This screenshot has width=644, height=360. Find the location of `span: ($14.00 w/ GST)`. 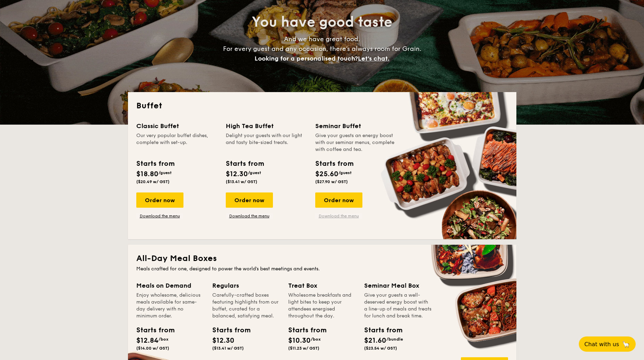

span: ($14.00 w/ GST) is located at coordinates (153, 349).